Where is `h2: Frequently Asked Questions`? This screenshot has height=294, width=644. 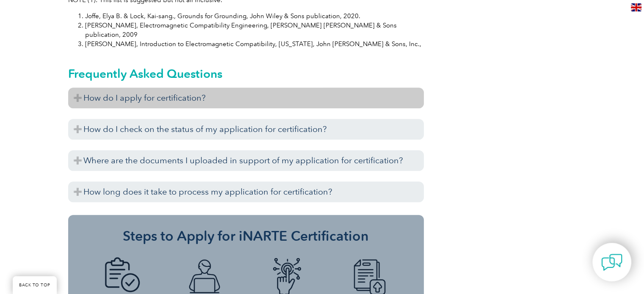
h2: Frequently Asked Questions is located at coordinates (246, 73).